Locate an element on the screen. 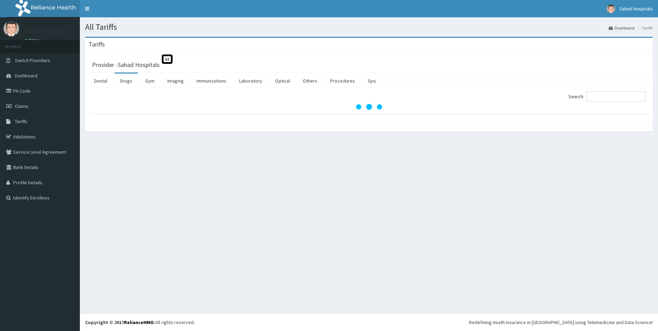 The height and width of the screenshot is (331, 658). a: Others is located at coordinates (310, 81).